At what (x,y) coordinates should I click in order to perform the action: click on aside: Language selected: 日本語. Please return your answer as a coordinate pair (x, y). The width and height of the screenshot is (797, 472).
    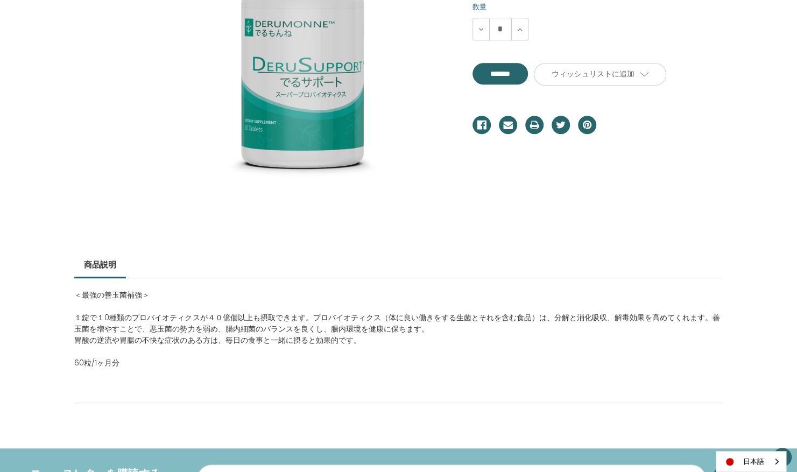
    Looking at the image, I should click on (750, 461).